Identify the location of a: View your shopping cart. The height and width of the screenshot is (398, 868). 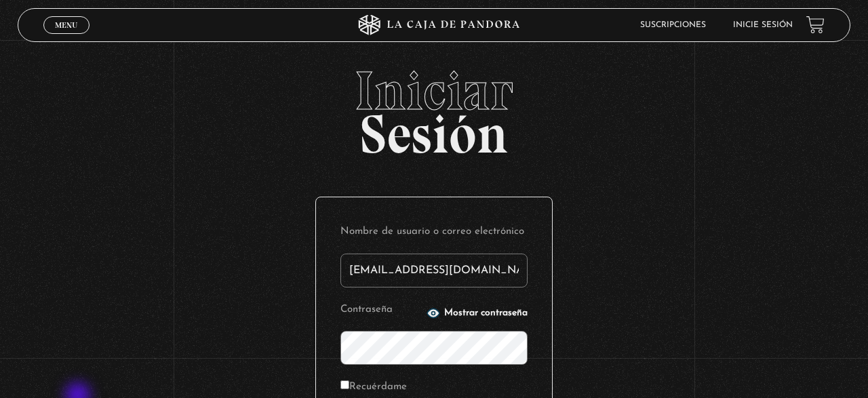
(815, 24).